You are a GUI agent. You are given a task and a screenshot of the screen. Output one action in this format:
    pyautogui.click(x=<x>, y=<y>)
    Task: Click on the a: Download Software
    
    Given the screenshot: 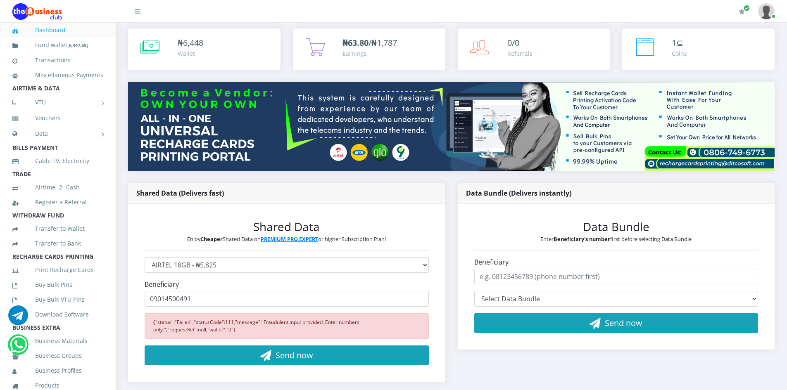 What is the action you would take?
    pyautogui.click(x=58, y=315)
    